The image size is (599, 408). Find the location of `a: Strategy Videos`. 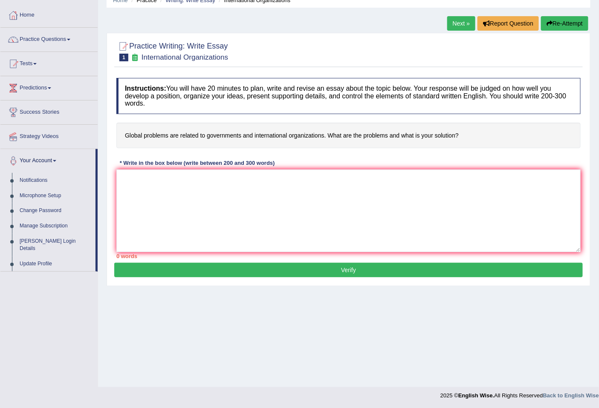

a: Strategy Videos is located at coordinates (49, 136).